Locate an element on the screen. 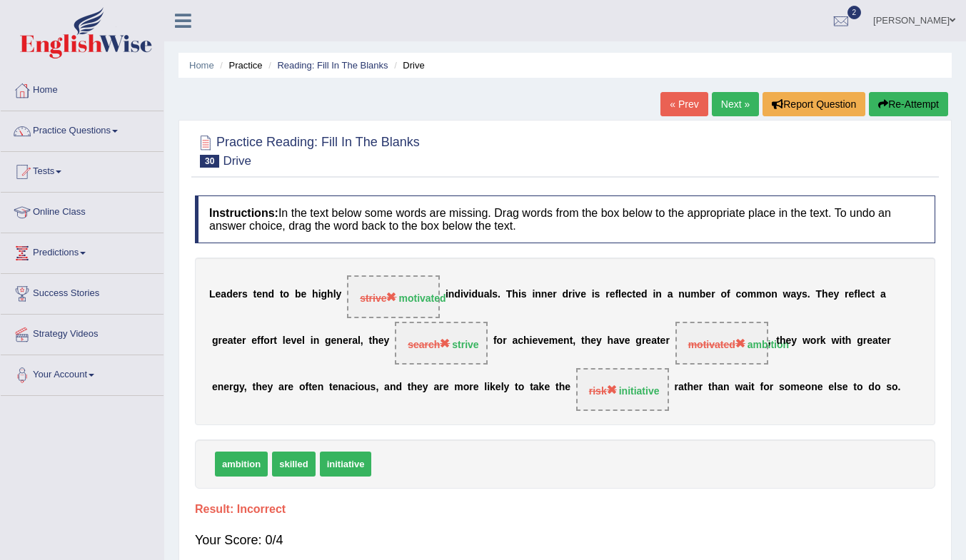 The width and height of the screenshot is (966, 560). span: search is located at coordinates (428, 345).